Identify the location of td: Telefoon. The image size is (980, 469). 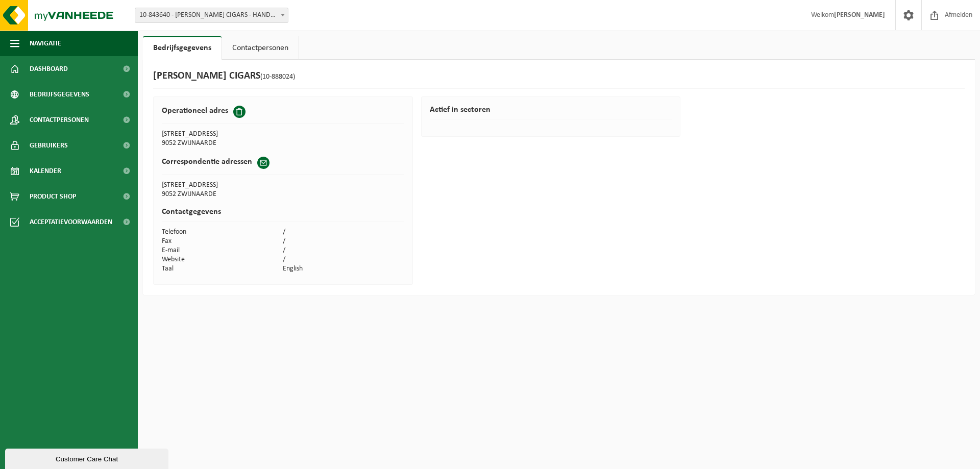
(223, 233).